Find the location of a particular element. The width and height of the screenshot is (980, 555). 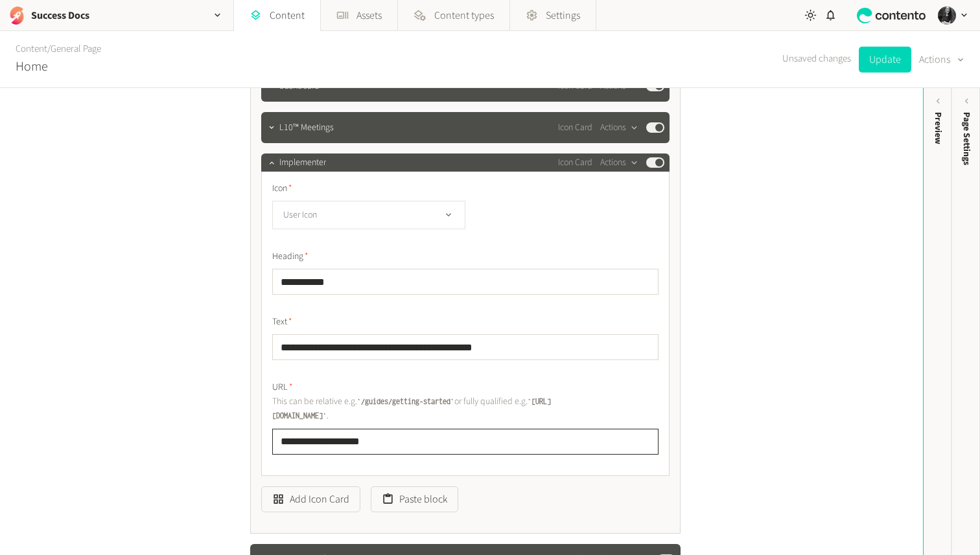

a: General Page is located at coordinates (76, 49).